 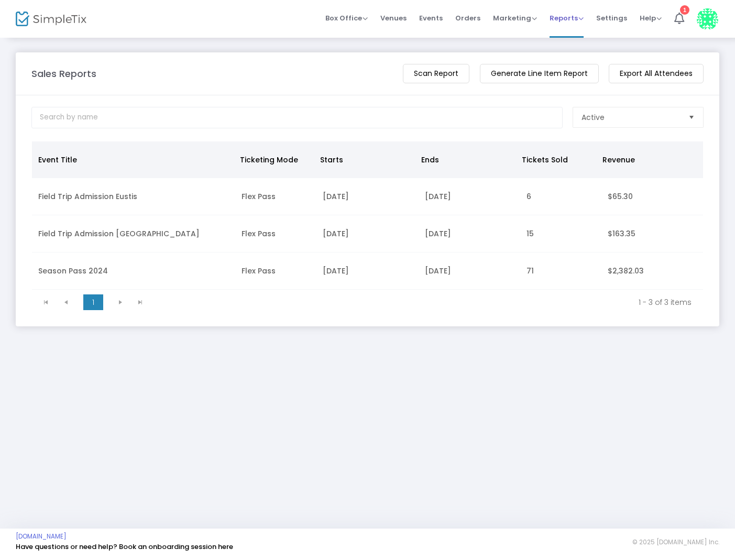 What do you see at coordinates (656, 73) in the screenshot?
I see `m-button: Export All Attendees` at bounding box center [656, 73].